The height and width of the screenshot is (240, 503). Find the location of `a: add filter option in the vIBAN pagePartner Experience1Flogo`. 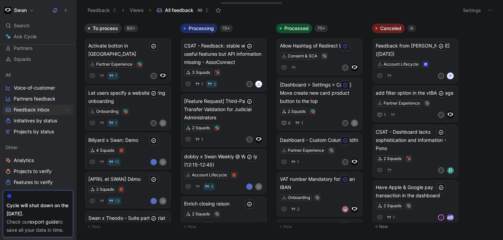

a: add filter option in the vIBAN pagePartner Experience1Flogo is located at coordinates (415, 104).